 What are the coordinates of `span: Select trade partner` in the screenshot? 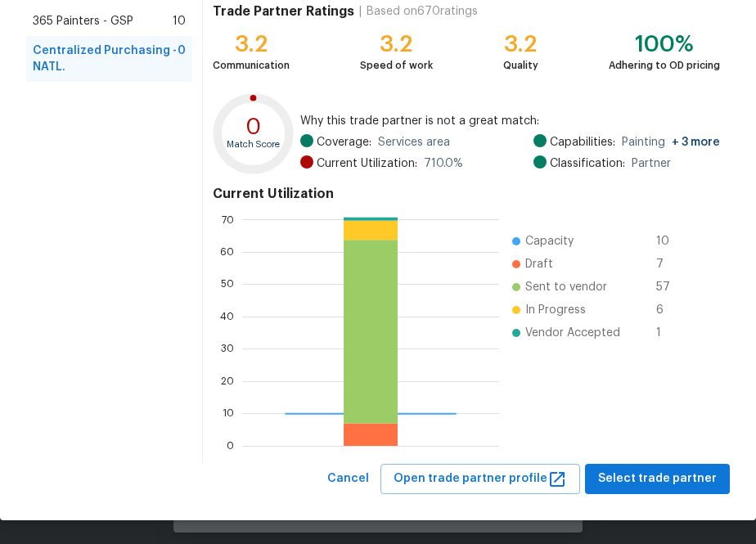 It's located at (657, 479).